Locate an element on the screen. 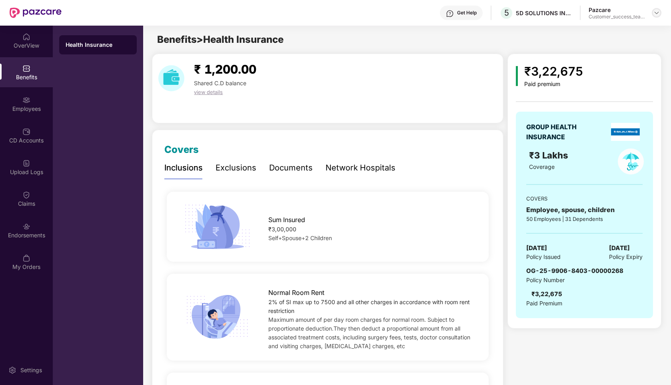 This screenshot has width=671, height=385. div: 50 Employees | 31 Dependents is located at coordinates (584, 219).